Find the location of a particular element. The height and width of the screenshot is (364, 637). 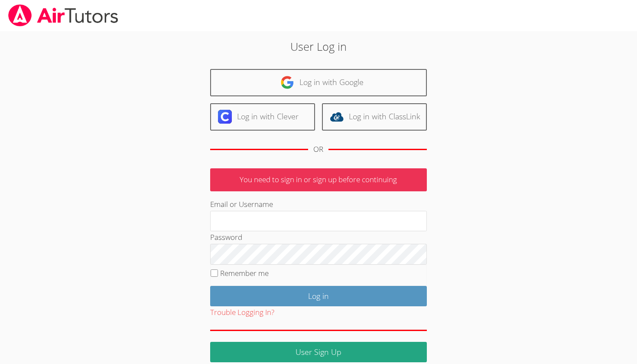

h2: User Log in is located at coordinates (318, 46).